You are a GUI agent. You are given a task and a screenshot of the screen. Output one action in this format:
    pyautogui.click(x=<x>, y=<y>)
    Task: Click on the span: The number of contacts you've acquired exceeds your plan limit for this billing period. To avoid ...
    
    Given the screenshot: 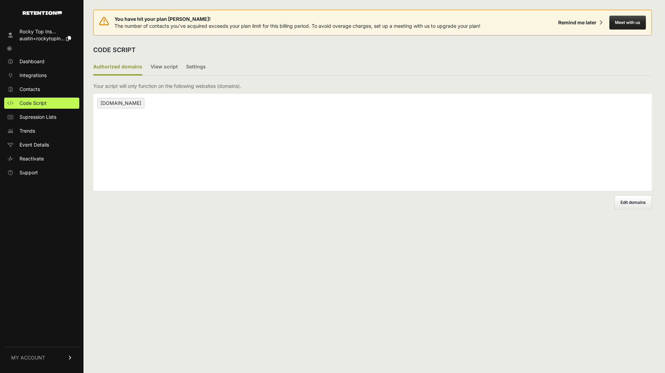 What is the action you would take?
    pyautogui.click(x=297, y=26)
    